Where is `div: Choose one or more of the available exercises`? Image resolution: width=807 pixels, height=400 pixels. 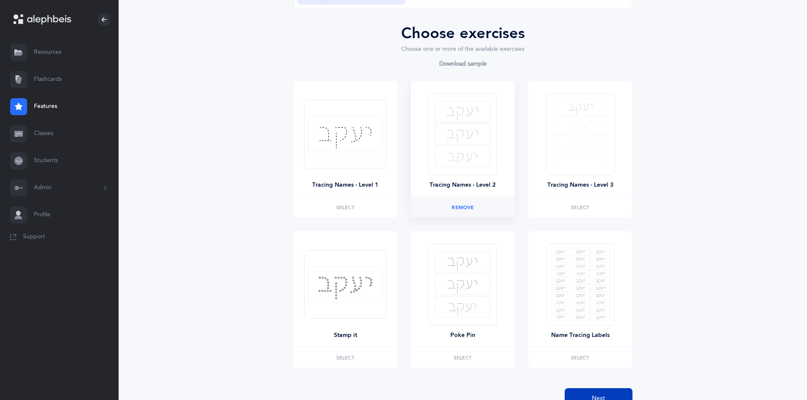 div: Choose one or more of the available exercises is located at coordinates (463, 49).